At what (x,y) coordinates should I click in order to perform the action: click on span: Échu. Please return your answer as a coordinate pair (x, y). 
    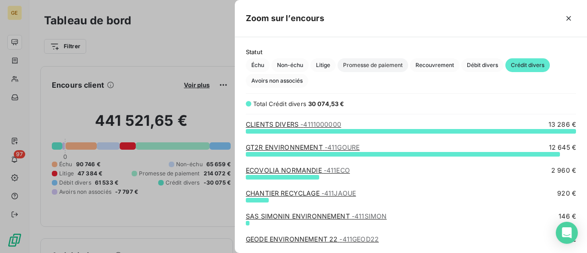
    Looking at the image, I should click on (258, 65).